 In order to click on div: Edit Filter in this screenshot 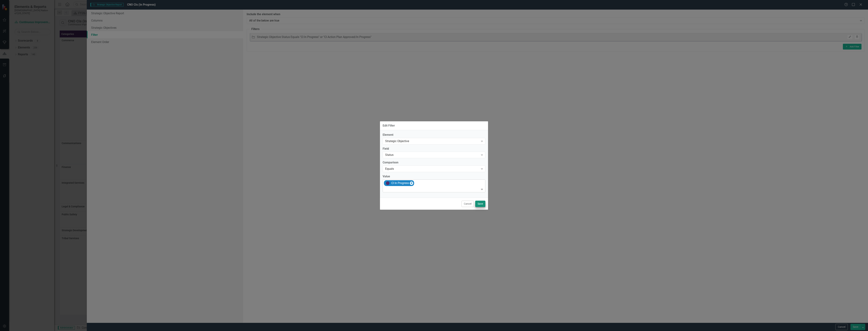, I will do `click(389, 126)`.